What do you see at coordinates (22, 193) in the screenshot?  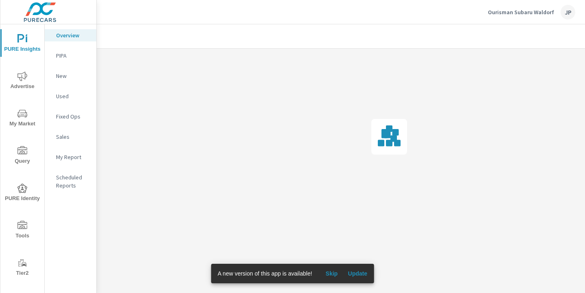 I see `span: PURE Identity` at bounding box center [22, 193].